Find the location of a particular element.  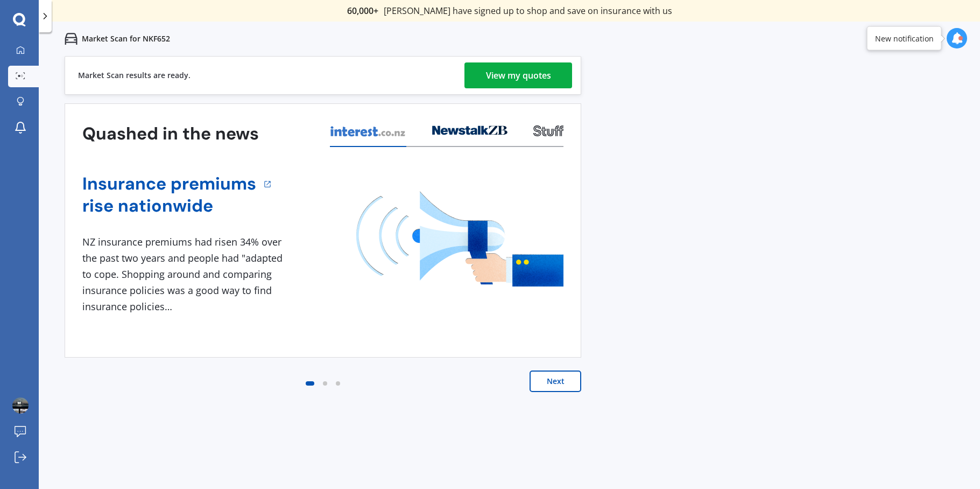

h3: Quashed in the news is located at coordinates (171, 134).